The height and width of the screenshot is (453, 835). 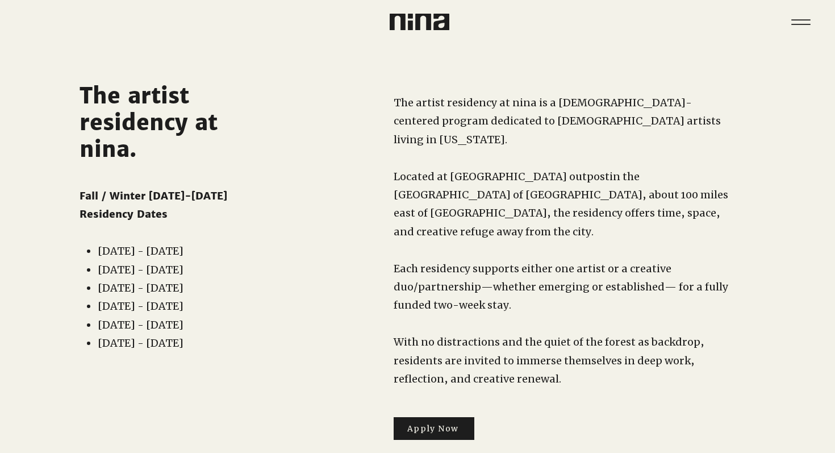 I want to click on span: Apply Now, so click(x=433, y=428).